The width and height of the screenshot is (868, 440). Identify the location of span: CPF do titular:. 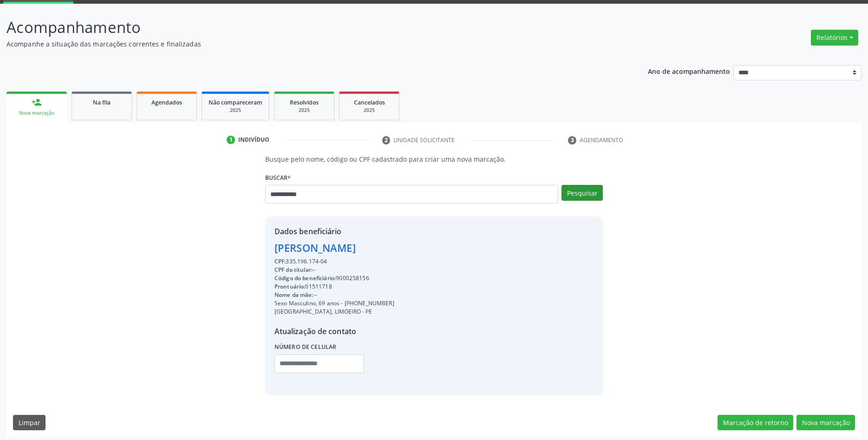
(294, 269).